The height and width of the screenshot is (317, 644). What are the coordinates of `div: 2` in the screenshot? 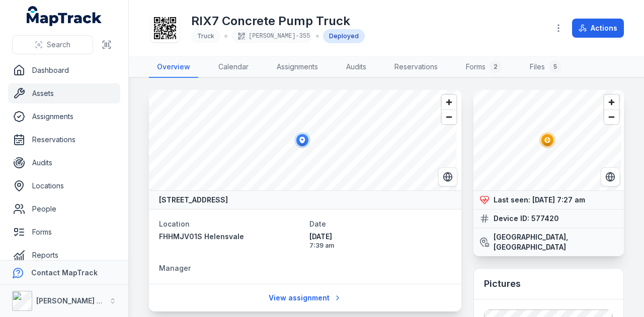 It's located at (496, 67).